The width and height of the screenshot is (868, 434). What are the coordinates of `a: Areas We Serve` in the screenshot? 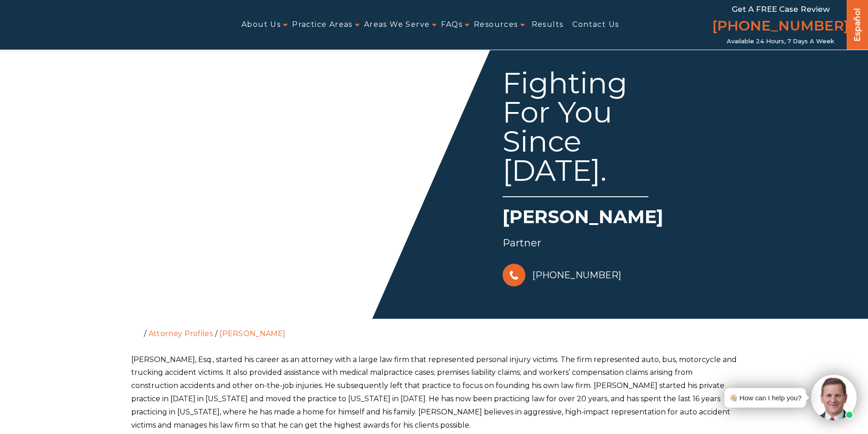 It's located at (397, 25).